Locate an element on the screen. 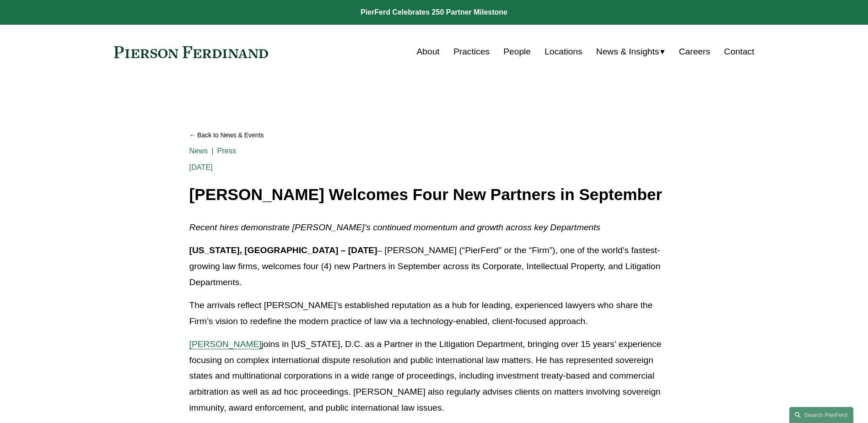 This screenshot has height=423, width=868. a: folder dropdown is located at coordinates (631, 52).